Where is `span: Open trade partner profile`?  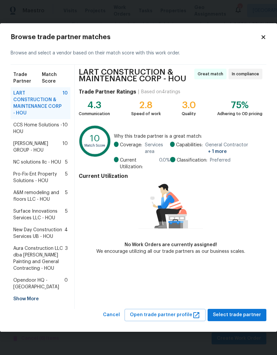
span: Open trade partner profile is located at coordinates (165, 315).